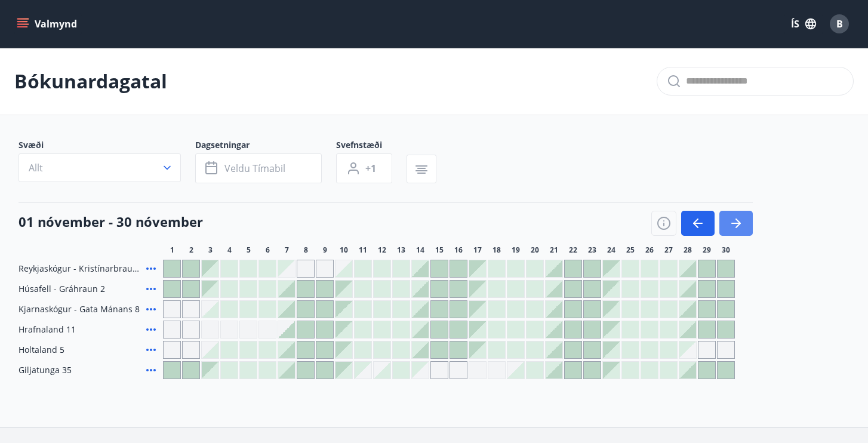 Image resolution: width=868 pixels, height=443 pixels. Describe the element at coordinates (650, 251) in the screenshot. I see `span: 26` at that location.